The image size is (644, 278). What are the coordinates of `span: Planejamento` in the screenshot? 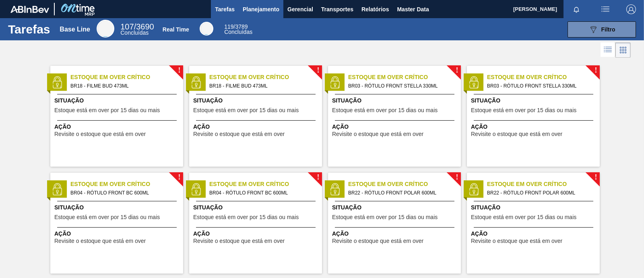 It's located at (261, 9).